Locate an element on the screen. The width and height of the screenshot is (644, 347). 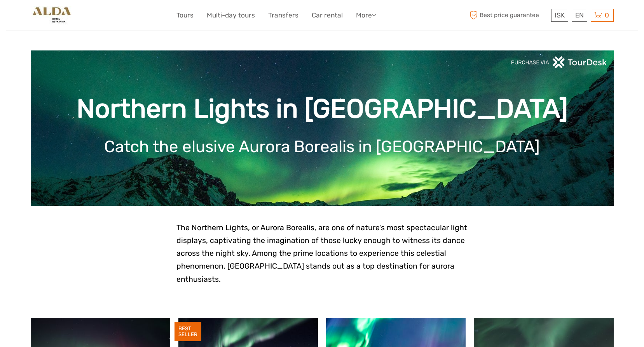
a: Transfers is located at coordinates (283, 15).